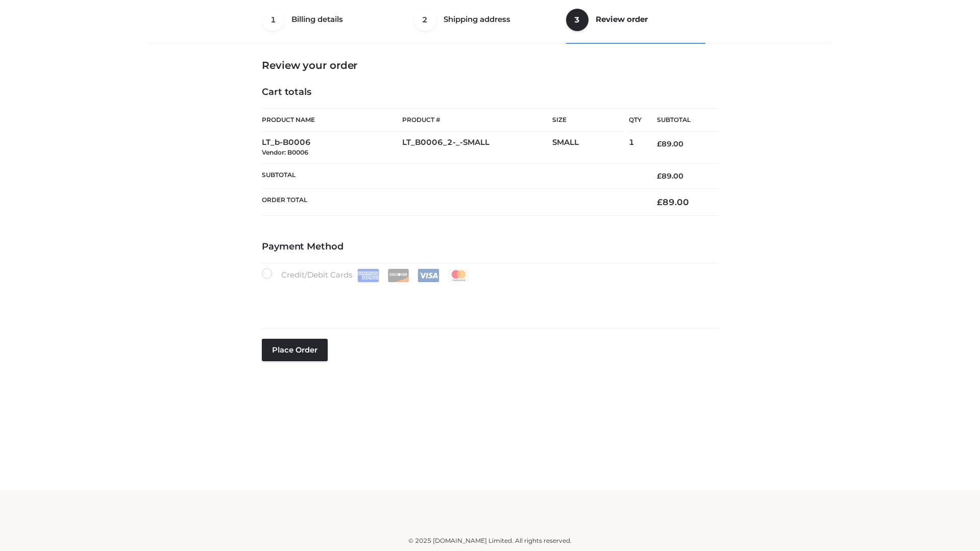  Describe the element at coordinates (366, 275) in the screenshot. I see `label: Credit/Debit Cards` at that location.